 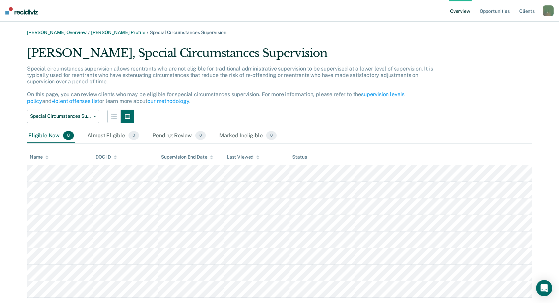 I want to click on span: 8, so click(x=69, y=136).